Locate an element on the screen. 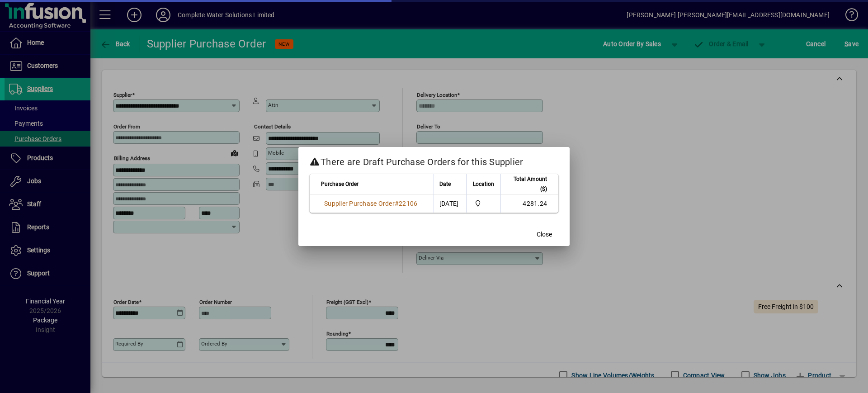 The image size is (868, 393). span: 22106 is located at coordinates (407, 203).